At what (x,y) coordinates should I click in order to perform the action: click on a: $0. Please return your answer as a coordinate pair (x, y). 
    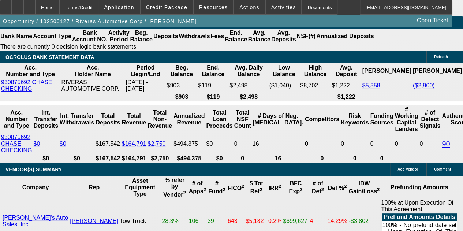
    Looking at the image, I should click on (37, 143).